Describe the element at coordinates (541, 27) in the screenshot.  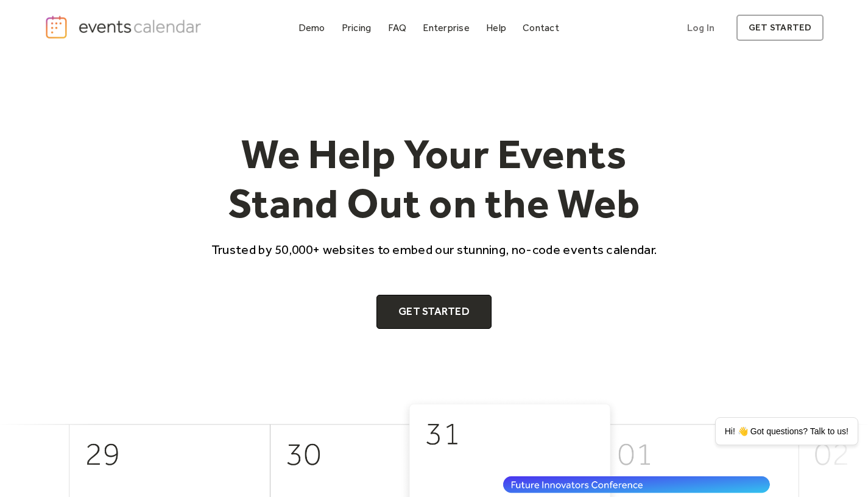
I see `a: Contact` at that location.